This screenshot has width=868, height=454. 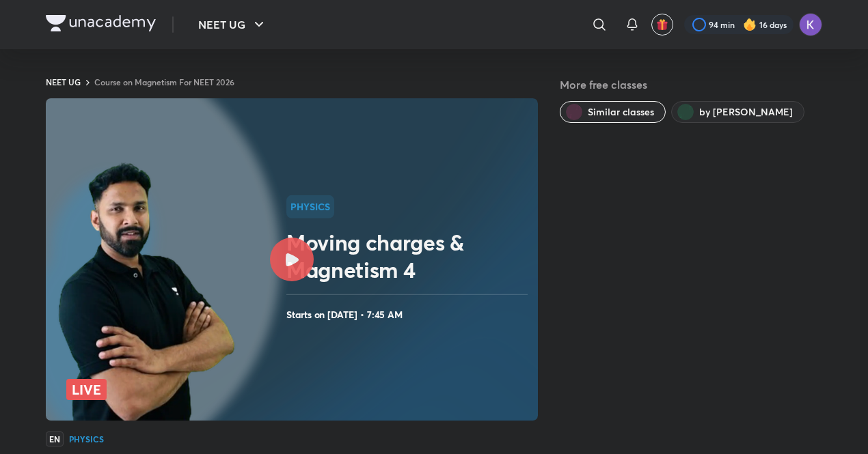 What do you see at coordinates (621, 112) in the screenshot?
I see `span: Similar classes` at bounding box center [621, 112].